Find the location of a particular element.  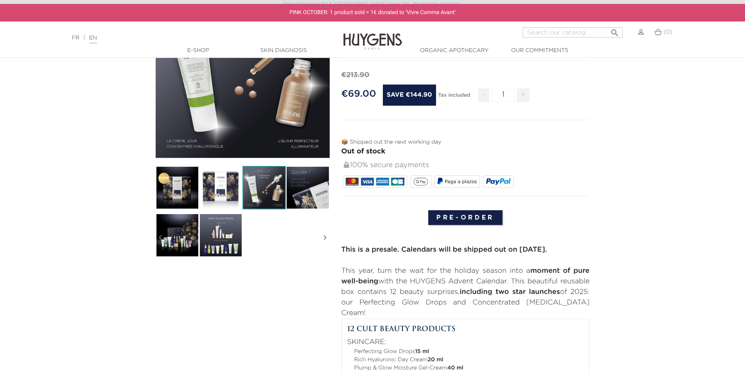

p: SKINCARE: is located at coordinates (466, 342).